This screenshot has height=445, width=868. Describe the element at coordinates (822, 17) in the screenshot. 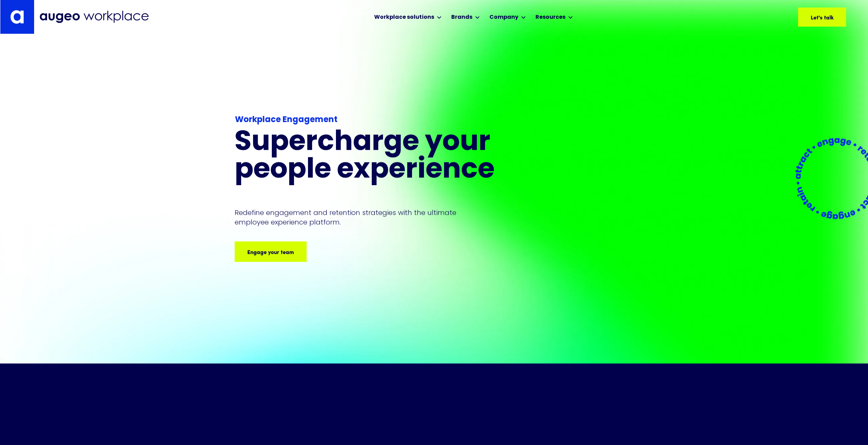

I see `a: Let's talk` at that location.